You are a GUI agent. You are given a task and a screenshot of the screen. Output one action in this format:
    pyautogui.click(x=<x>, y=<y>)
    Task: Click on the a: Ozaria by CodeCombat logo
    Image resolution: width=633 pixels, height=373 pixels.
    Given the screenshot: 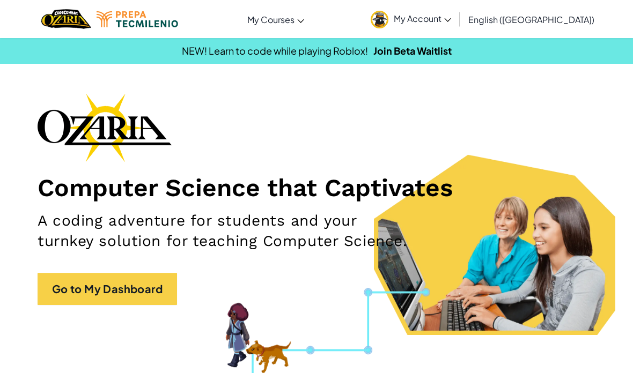 What is the action you would take?
    pyautogui.click(x=66, y=19)
    